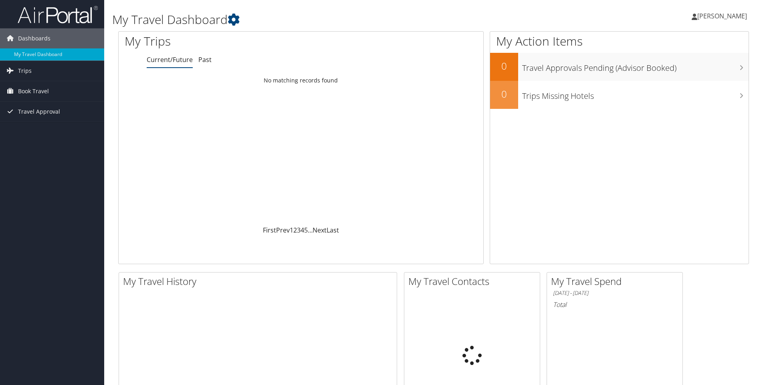 The height and width of the screenshot is (385, 763). What do you see at coordinates (169, 60) in the screenshot?
I see `a: Current/Future` at bounding box center [169, 60].